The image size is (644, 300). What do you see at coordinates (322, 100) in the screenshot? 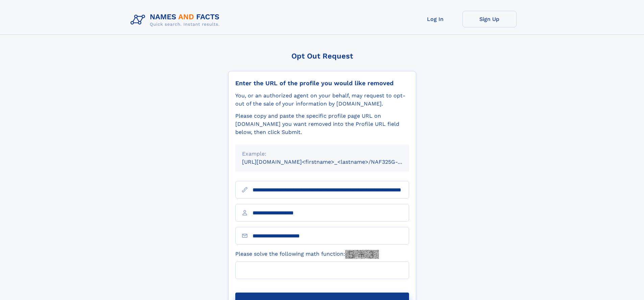
I see `div: You, or an authorized agent on your behalf, may request to opt-out of the sale of your informatio...` at bounding box center [322, 100].